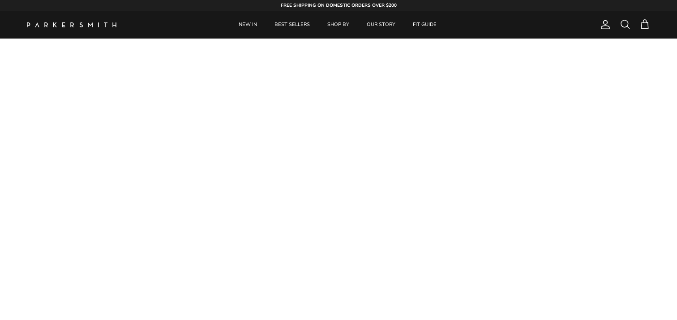 Image resolution: width=677 pixels, height=320 pixels. What do you see at coordinates (604, 25) in the screenshot?
I see `a: Account` at bounding box center [604, 25].